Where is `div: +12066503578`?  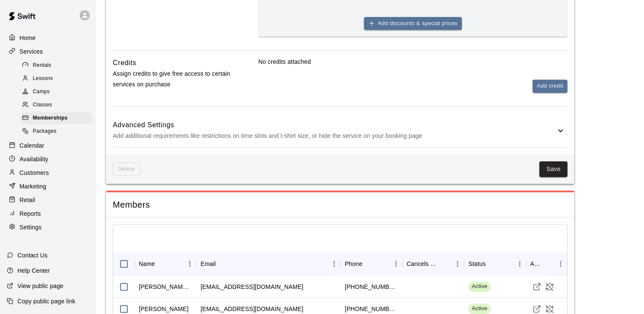
div: +12066503578 is located at coordinates (371, 309).